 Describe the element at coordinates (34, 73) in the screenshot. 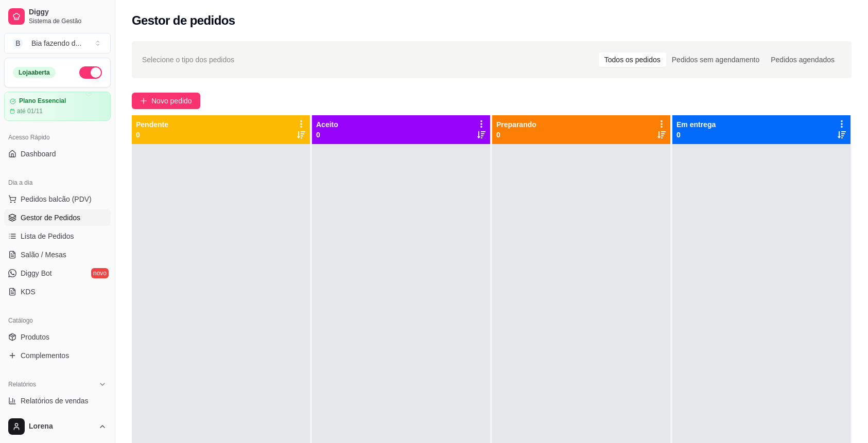

I see `div: Loja aberta` at that location.